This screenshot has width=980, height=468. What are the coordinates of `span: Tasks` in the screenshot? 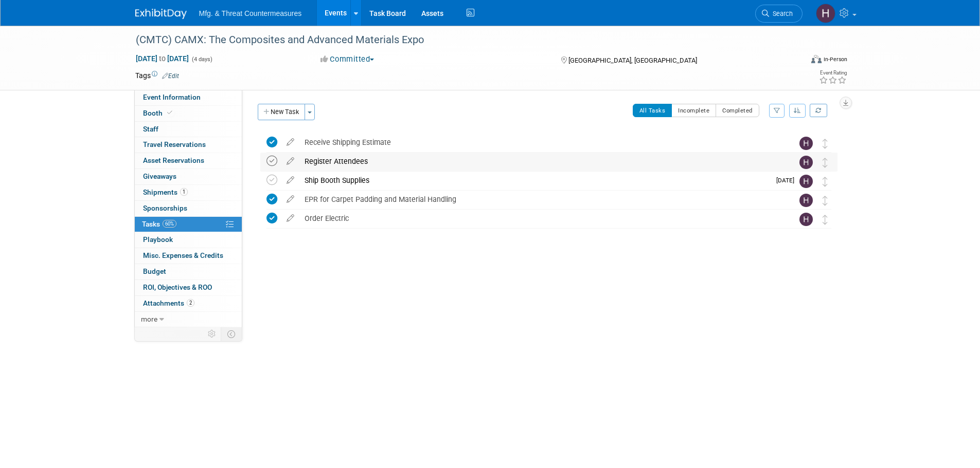 It's located at (159, 224).